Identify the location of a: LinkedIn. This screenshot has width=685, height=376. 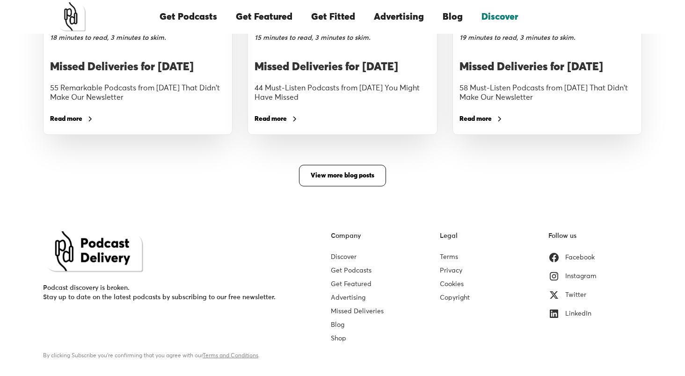
(570, 314).